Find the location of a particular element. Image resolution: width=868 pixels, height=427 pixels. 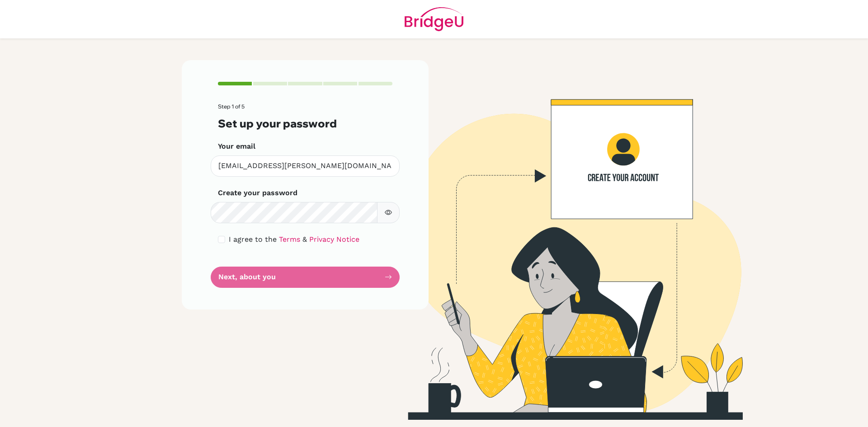

a: Terms is located at coordinates (290, 239).